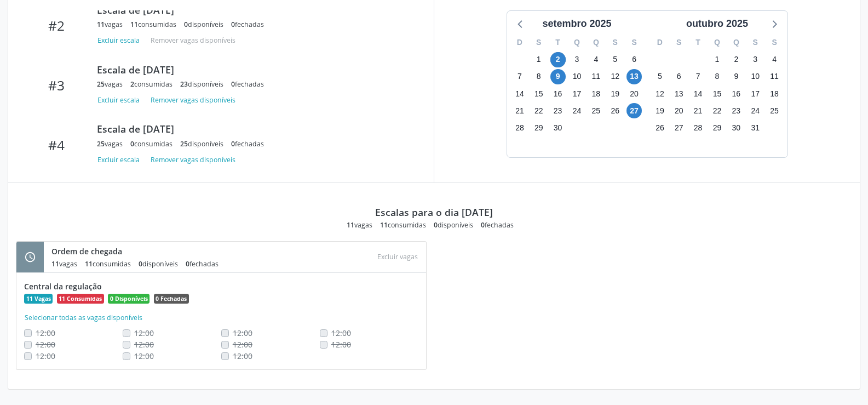  Describe the element at coordinates (615, 94) in the screenshot. I see `span: sexta-feira, 19 de setembro de 2025` at that location.